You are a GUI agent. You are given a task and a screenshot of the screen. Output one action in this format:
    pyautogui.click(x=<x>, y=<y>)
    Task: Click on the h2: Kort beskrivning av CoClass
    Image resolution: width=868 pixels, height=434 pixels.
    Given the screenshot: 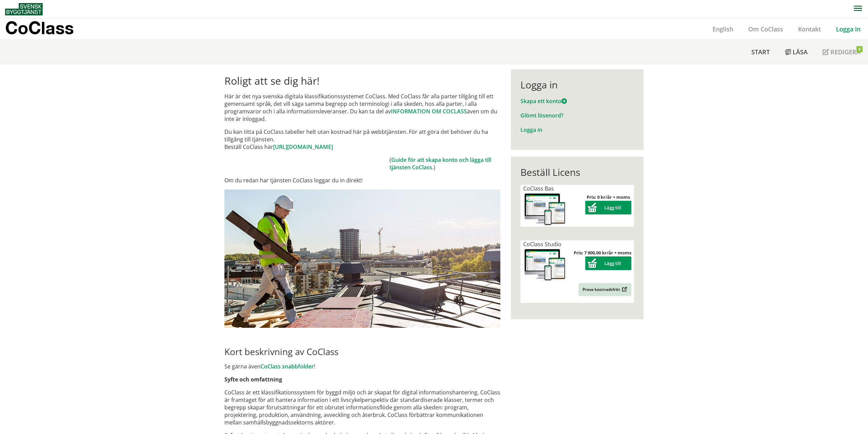 What is the action you would take?
    pyautogui.click(x=362, y=352)
    